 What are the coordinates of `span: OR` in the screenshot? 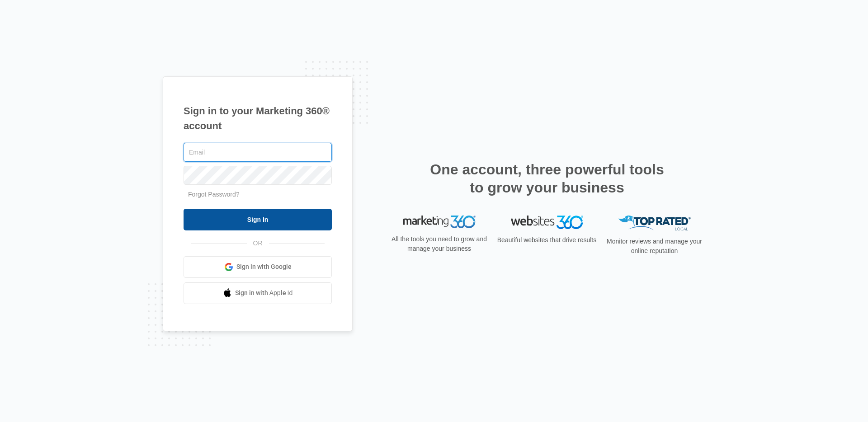 It's located at (258, 243).